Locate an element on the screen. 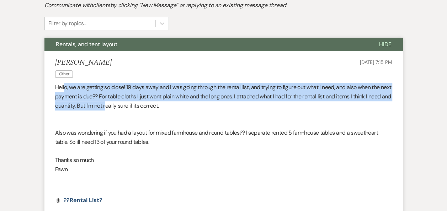 The height and width of the screenshot is (211, 447). span: ??rental list? is located at coordinates (83, 200).